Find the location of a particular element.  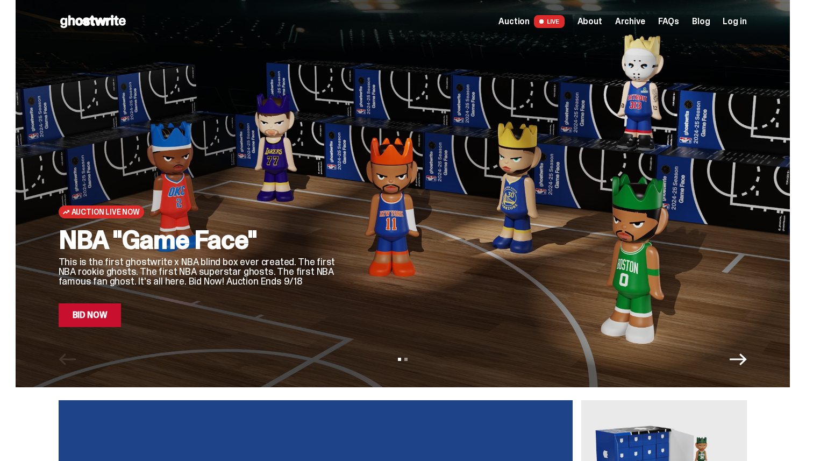

span: Log in is located at coordinates (735, 22).